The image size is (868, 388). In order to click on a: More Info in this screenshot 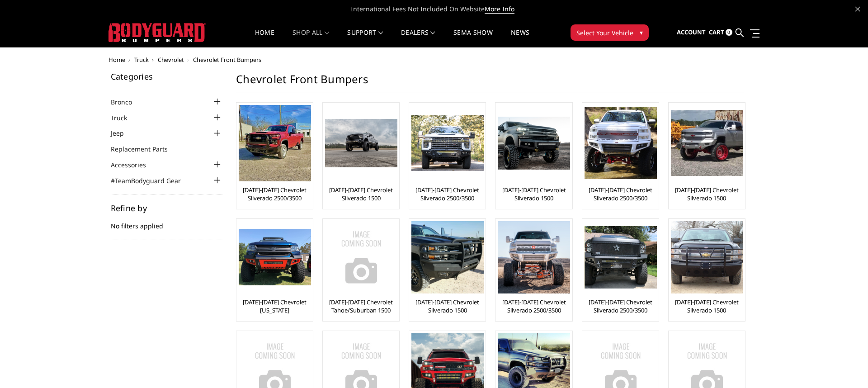, I will do `click(500, 9)`.